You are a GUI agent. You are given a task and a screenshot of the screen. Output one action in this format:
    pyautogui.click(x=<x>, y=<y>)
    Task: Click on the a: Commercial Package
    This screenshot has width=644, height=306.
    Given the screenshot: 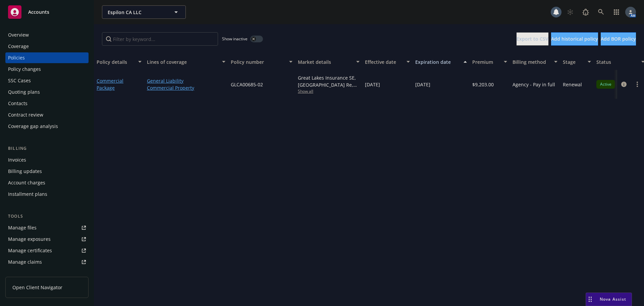 What is the action you would take?
    pyautogui.click(x=110, y=84)
    